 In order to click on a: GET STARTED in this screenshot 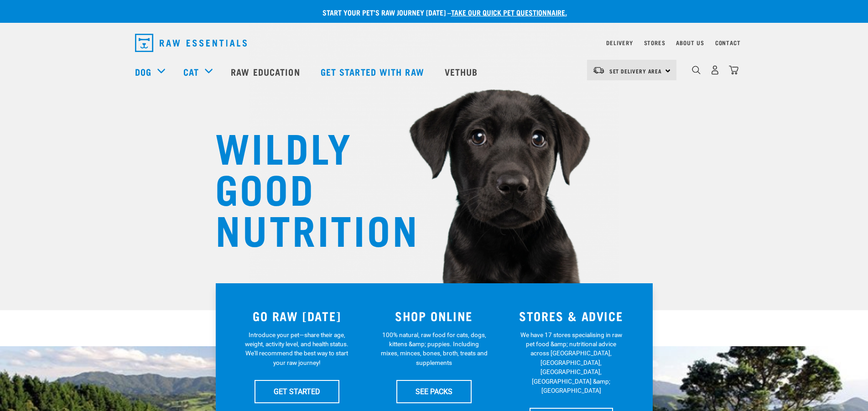, I will do `click(297, 392)`.